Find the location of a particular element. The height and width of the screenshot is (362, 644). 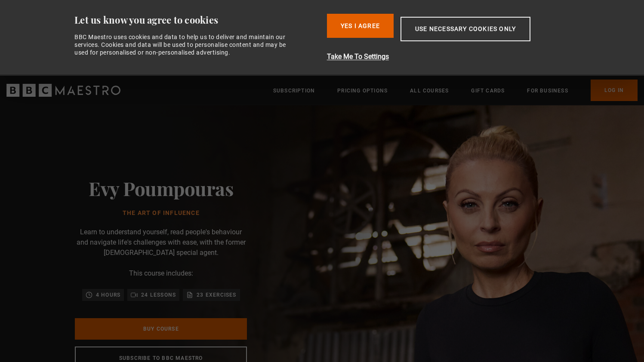

button: Take Me To Settings is located at coordinates (451, 57).